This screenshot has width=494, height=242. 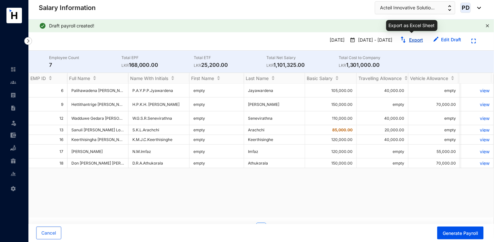 I want to click on button: right, so click(x=274, y=228).